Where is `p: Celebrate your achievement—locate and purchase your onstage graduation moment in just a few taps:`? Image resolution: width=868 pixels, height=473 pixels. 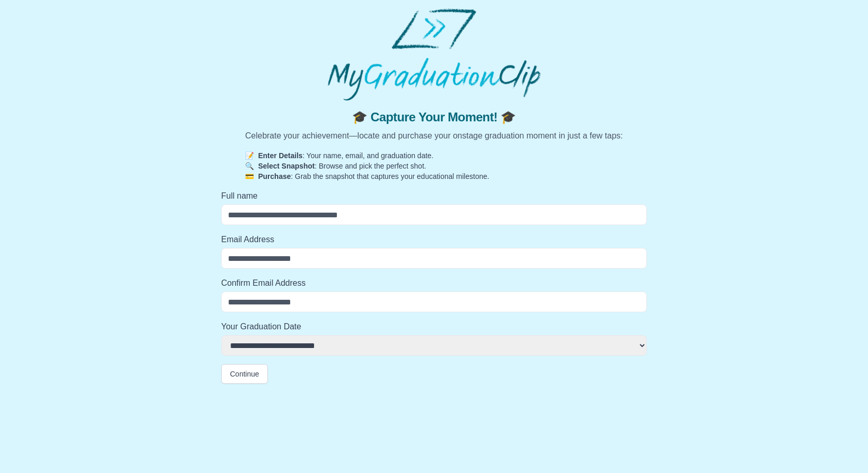
p: Celebrate your achievement—locate and purchase your onstage graduation moment in just a few taps: is located at coordinates (434, 136).